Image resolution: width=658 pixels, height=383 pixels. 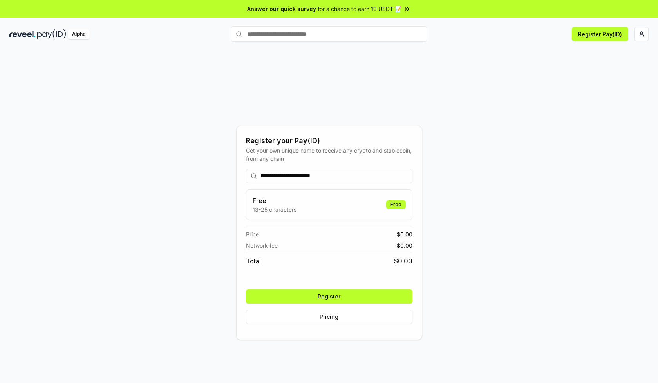 I want to click on span: Network fee, so click(x=262, y=246).